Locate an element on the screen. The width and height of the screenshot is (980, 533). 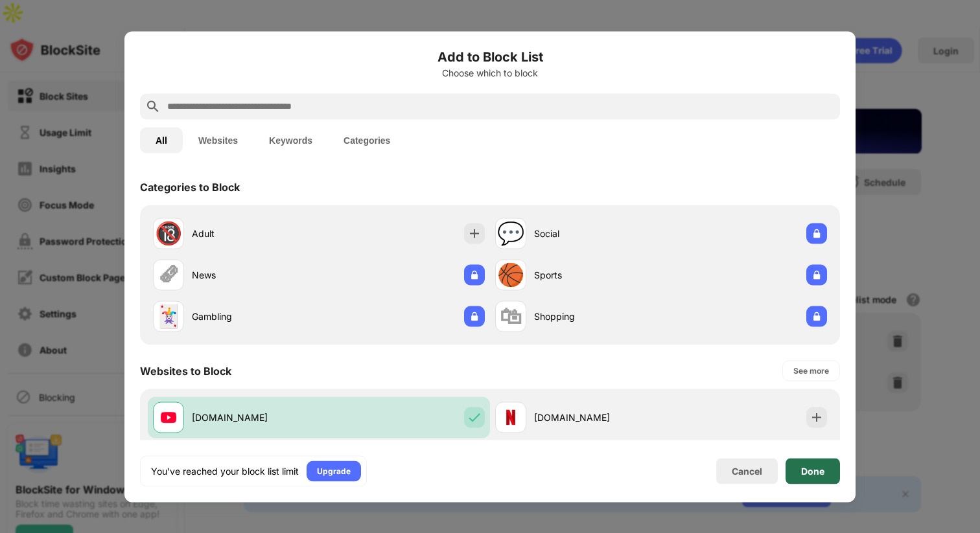
div: News is located at coordinates (255, 275).